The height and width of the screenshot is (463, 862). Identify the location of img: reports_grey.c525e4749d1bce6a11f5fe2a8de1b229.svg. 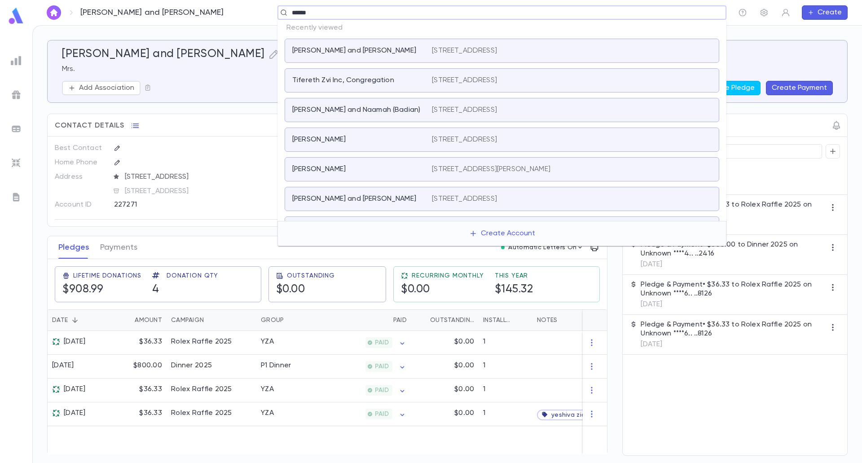
(16, 61).